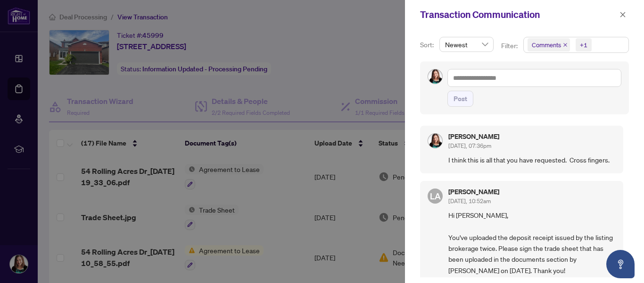 This screenshot has width=644, height=283. What do you see at coordinates (510, 46) in the screenshot?
I see `p: Filter:` at bounding box center [510, 46].